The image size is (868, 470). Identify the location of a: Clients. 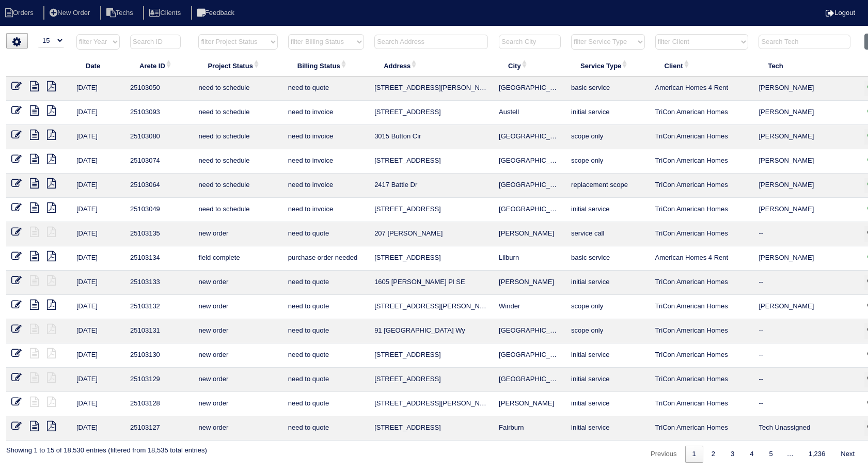
(166, 13).